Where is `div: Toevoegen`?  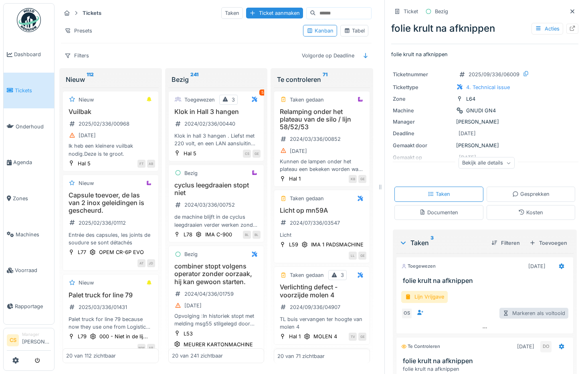
div: Toevoegen is located at coordinates (548, 243).